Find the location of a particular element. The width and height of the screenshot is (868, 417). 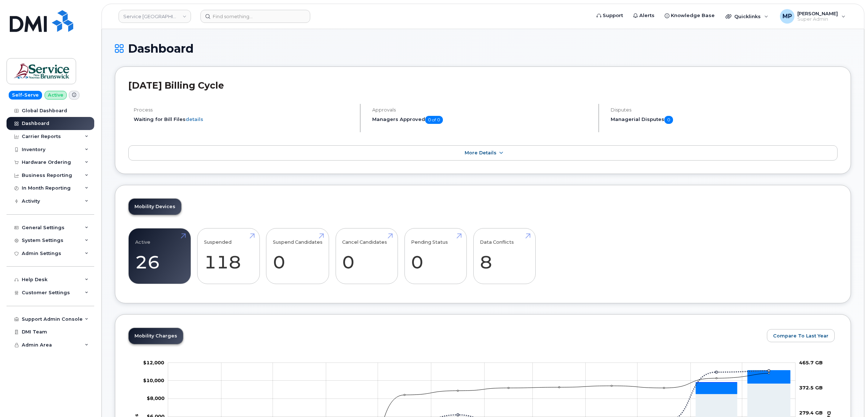

a: Suspended 118 is located at coordinates (228, 256).